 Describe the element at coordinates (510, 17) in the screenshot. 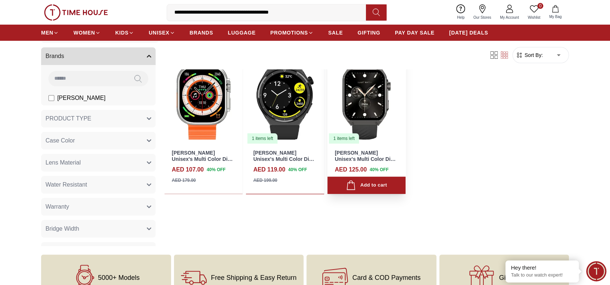

I see `span: My Account` at that location.